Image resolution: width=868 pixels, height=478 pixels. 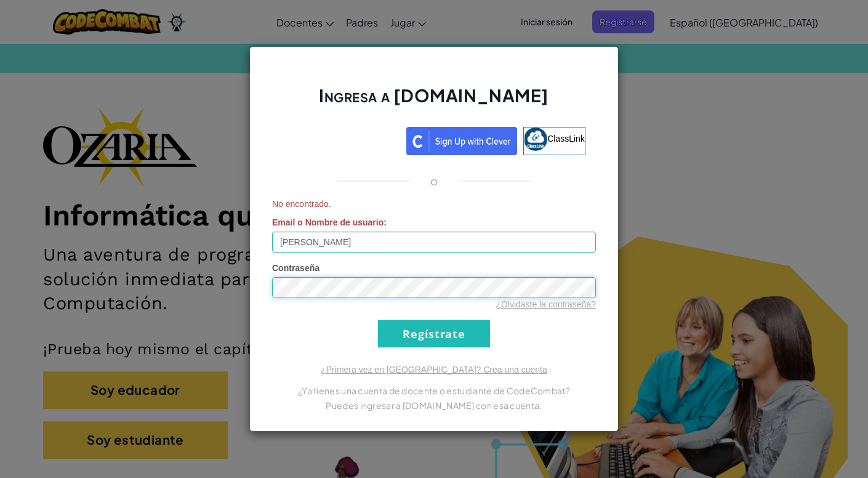 I want to click on img: classlink-logo-small.png, so click(x=536, y=139).